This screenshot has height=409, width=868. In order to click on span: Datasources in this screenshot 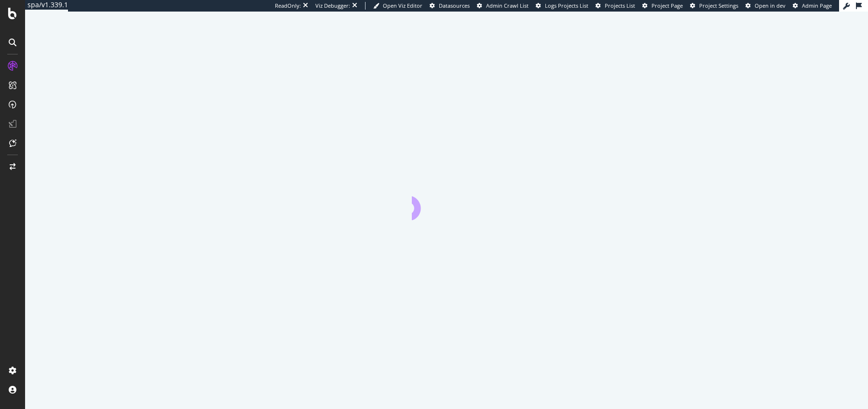, I will do `click(455, 5)`.